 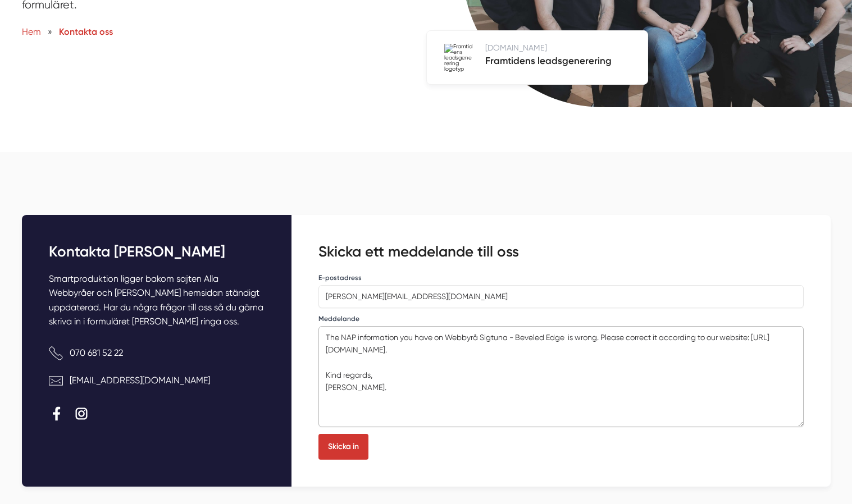 I want to click on span: Kontakta oss, so click(x=86, y=32).